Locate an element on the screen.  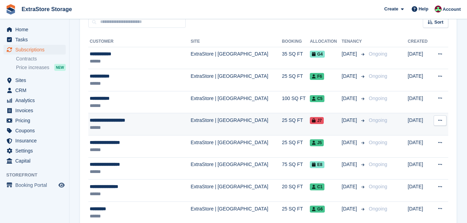
span: Tasks is located at coordinates (36, 40).